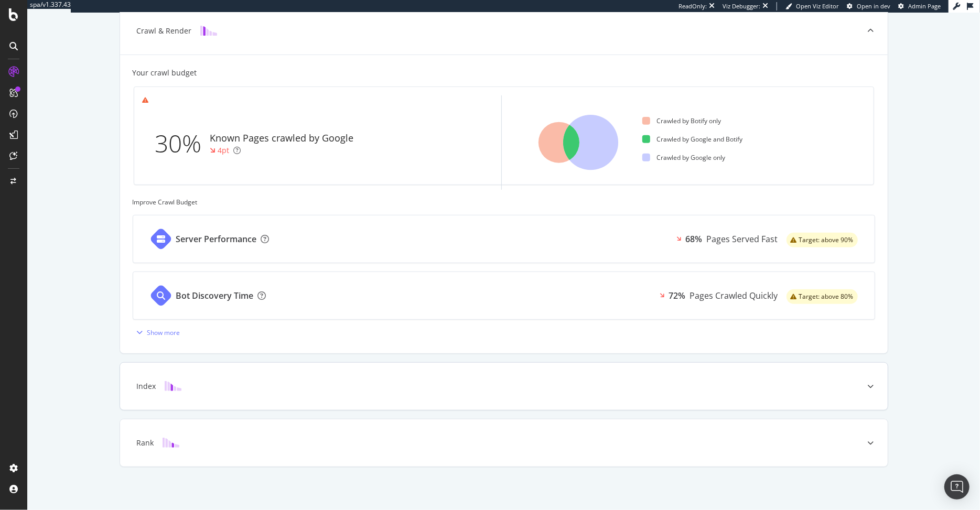 This screenshot has width=980, height=510. Describe the element at coordinates (164, 332) in the screenshot. I see `div: Show more` at that location.